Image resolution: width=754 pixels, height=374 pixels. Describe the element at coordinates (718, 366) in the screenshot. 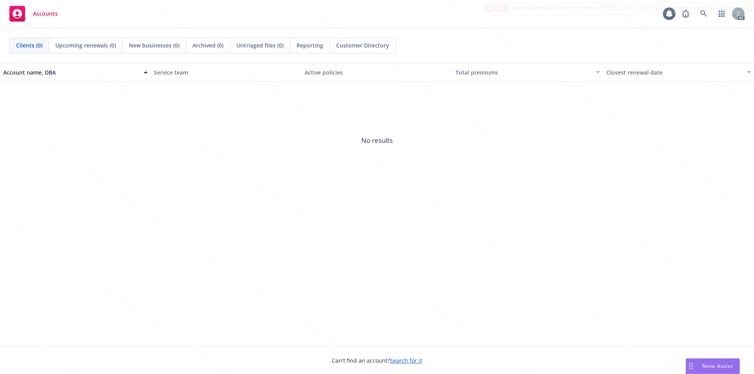

I see `span: Nova Assist` at that location.